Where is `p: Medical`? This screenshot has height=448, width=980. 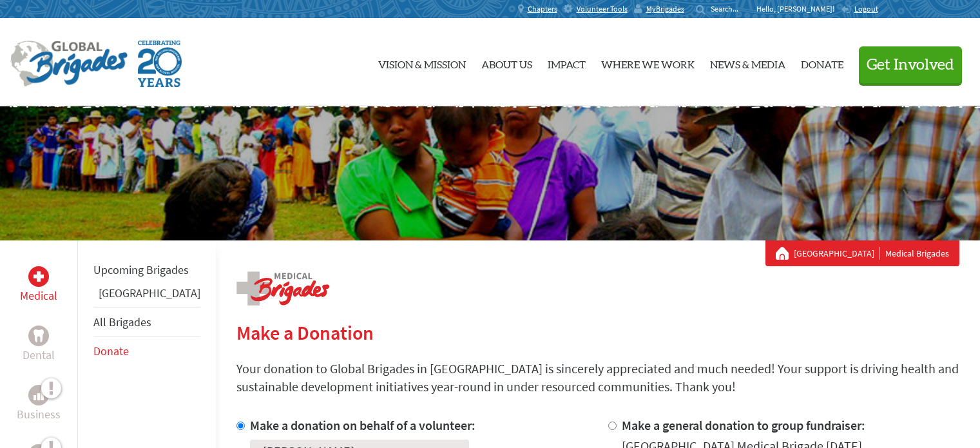
p: Medical is located at coordinates (39, 296).